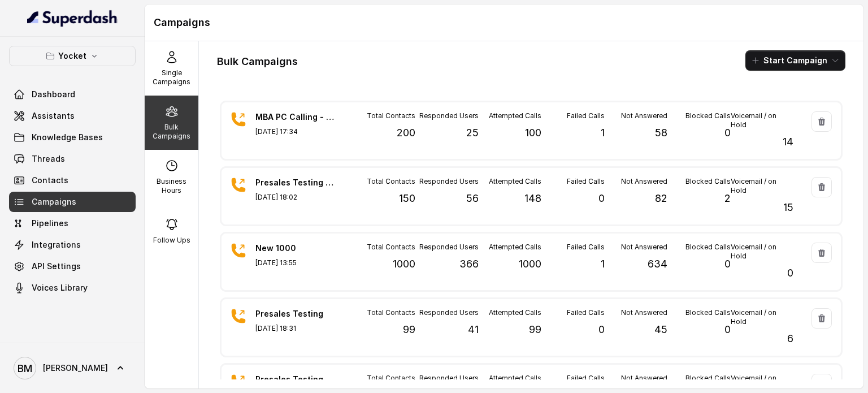 The height and width of the screenshot is (393, 868). What do you see at coordinates (661, 330) in the screenshot?
I see `p: 45` at bounding box center [661, 330].